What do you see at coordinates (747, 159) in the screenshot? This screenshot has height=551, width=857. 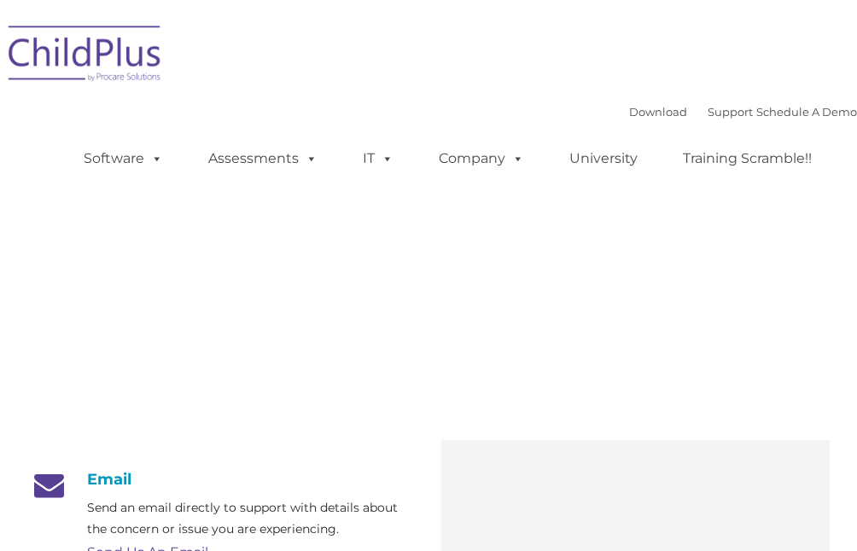 I see `a: Training Scramble!!` at bounding box center [747, 159].